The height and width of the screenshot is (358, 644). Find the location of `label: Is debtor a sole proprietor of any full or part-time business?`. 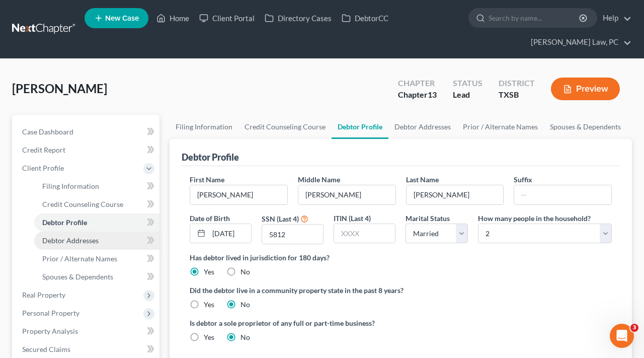

label: Is debtor a sole proprietor of any full or part-time business? is located at coordinates (293, 323).